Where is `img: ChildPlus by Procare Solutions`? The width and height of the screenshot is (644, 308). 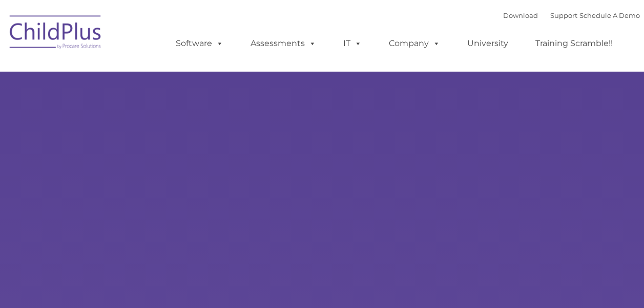
img: ChildPlus by Procare Solutions is located at coordinates (56, 34).